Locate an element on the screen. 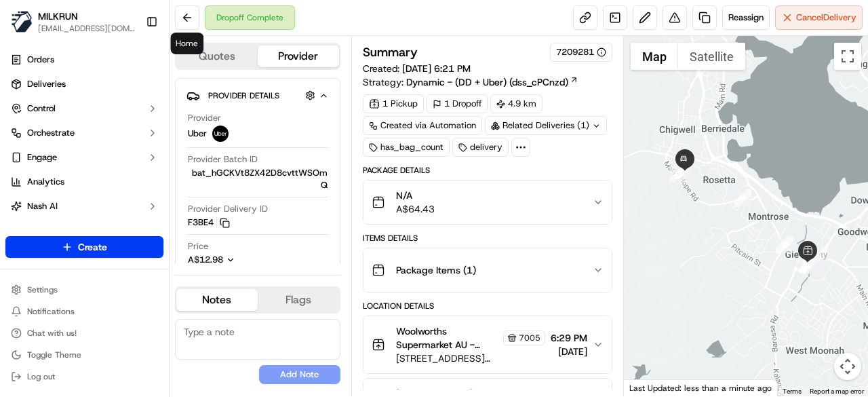 This screenshot has height=397, width=868. button: Quotes is located at coordinates (217, 56).